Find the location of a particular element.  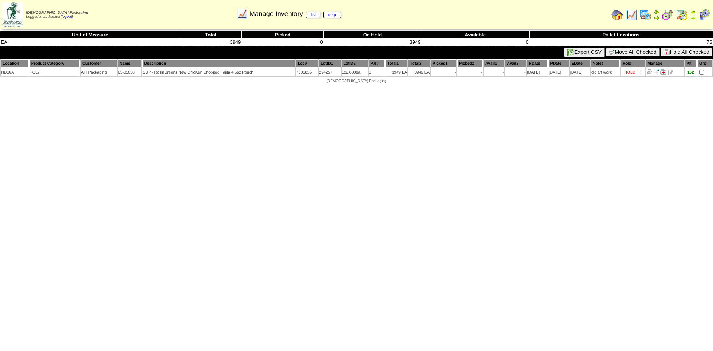

img: Adjust is located at coordinates (649, 72).